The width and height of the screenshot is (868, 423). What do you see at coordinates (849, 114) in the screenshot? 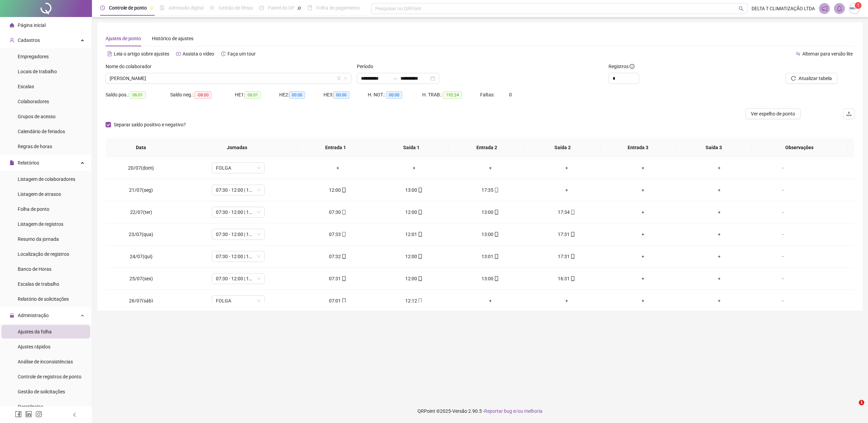
I see `span: upload` at bounding box center [849, 114].